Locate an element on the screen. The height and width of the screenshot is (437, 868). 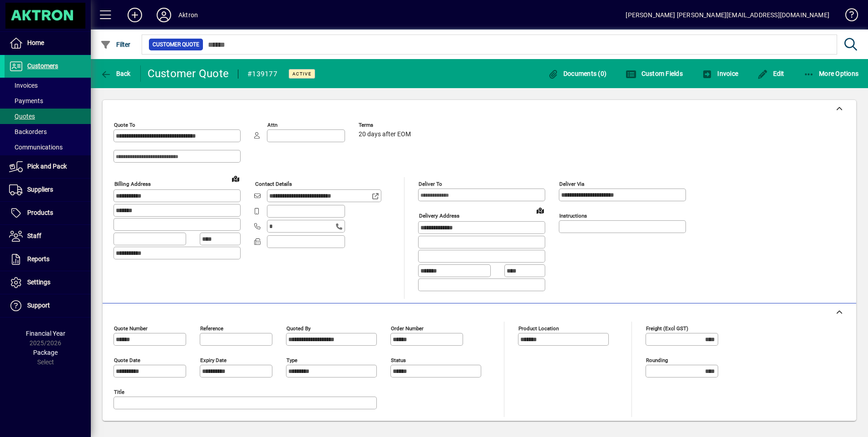
span: Reports is located at coordinates (39, 259).